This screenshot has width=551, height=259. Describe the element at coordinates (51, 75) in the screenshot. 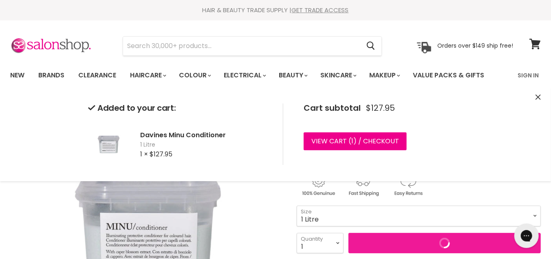

I see `a: Brands` at that location.